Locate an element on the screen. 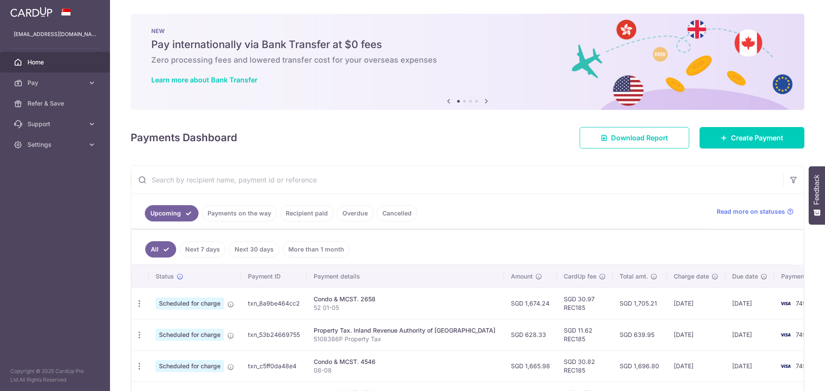 The height and width of the screenshot is (391, 825). td: SGD 30.97 REC185 is located at coordinates (585, 303).